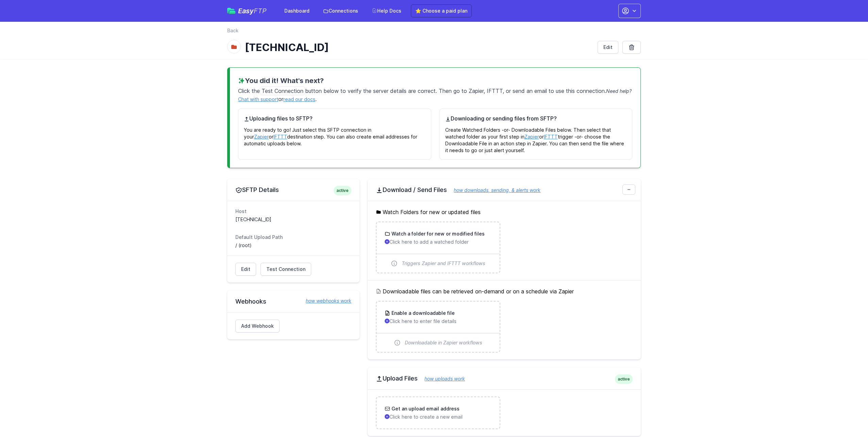  Describe the element at coordinates (325, 301) in the screenshot. I see `a: how webhooks work` at that location.